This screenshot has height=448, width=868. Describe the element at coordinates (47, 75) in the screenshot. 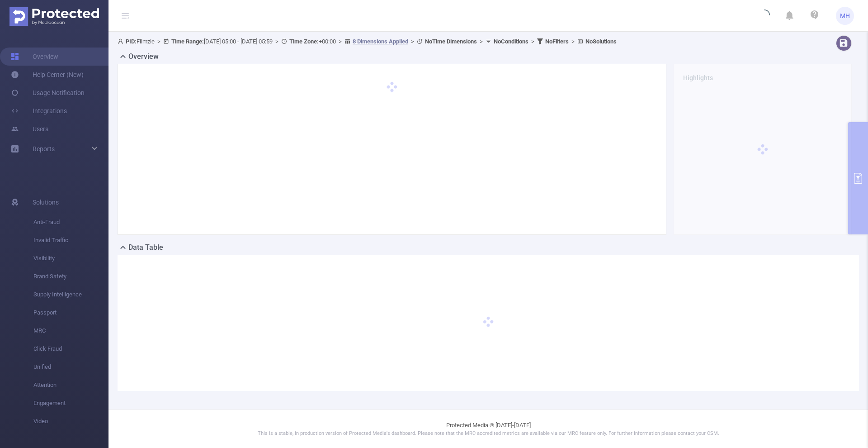

I see `a: Help Center (New)` at that location.